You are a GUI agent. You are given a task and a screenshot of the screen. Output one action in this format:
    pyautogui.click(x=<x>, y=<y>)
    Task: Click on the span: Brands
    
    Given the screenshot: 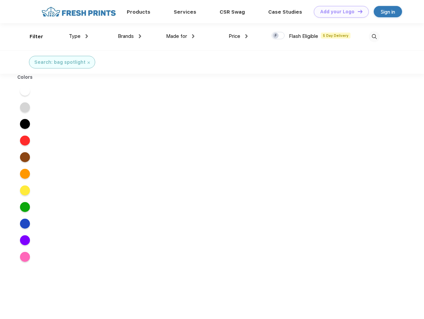 What is the action you would take?
    pyautogui.click(x=126, y=36)
    